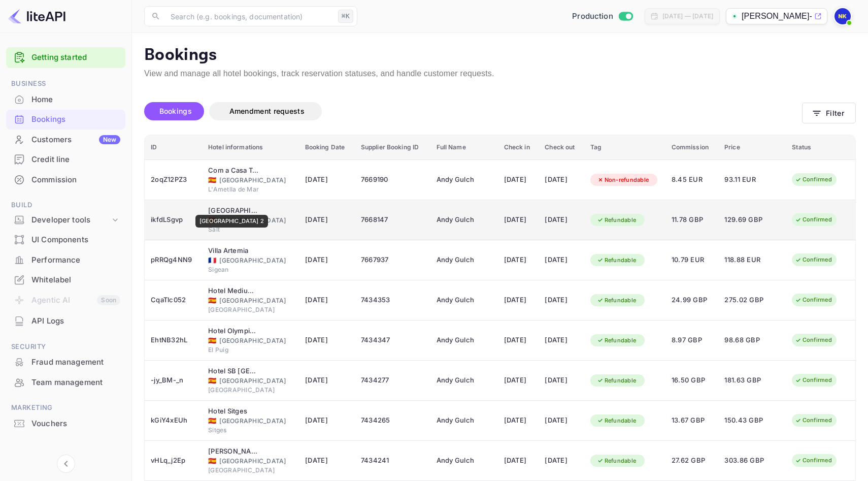 The width and height of the screenshot is (868, 481). I want to click on span: 118.88 EUR, so click(750, 260).